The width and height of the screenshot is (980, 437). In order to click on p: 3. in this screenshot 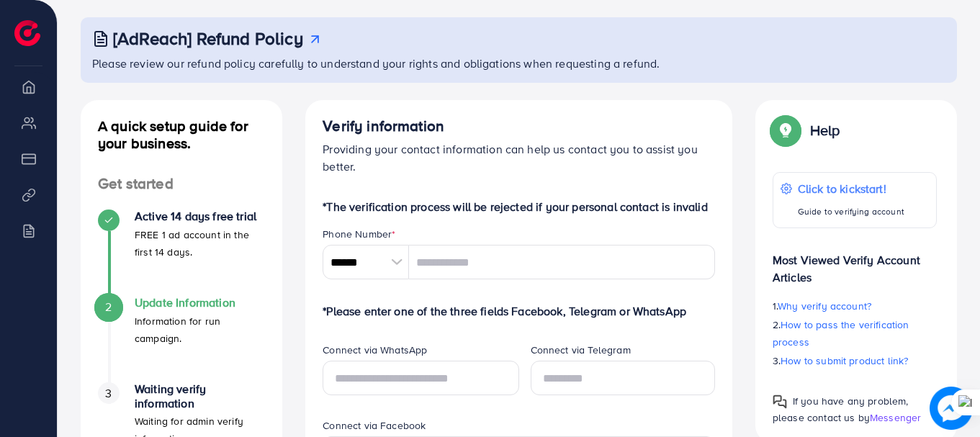, I will do `click(855, 361)`.